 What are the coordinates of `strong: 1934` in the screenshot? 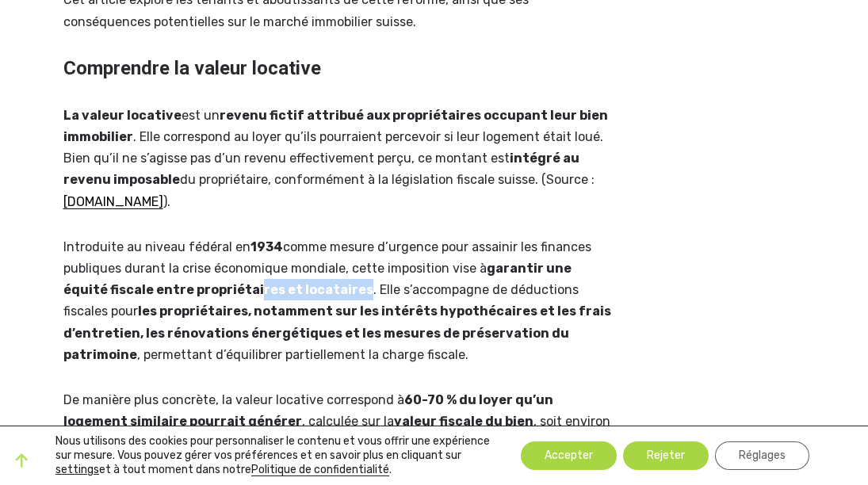 It's located at (266, 246).